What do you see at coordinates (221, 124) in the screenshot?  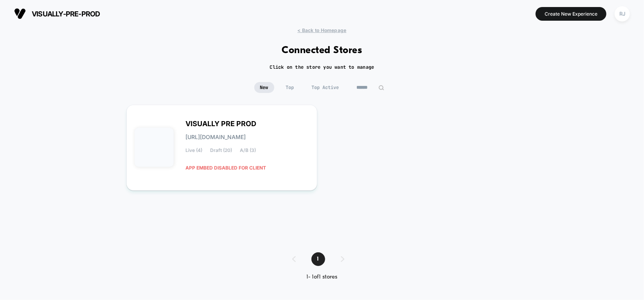 I see `span: VISUALLY PRE PROD` at bounding box center [221, 124].